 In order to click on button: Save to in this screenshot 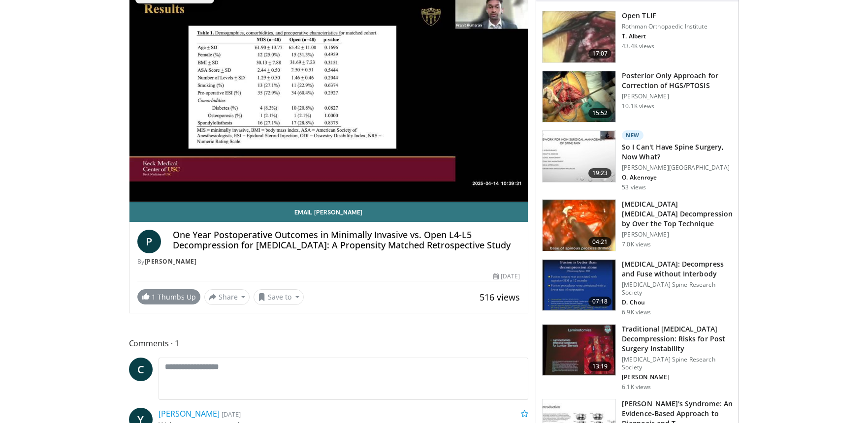, I will do `click(279, 298)`.